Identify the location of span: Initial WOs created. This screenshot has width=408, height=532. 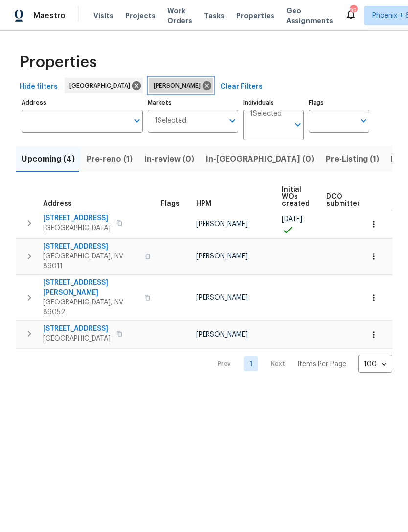
(296, 197).